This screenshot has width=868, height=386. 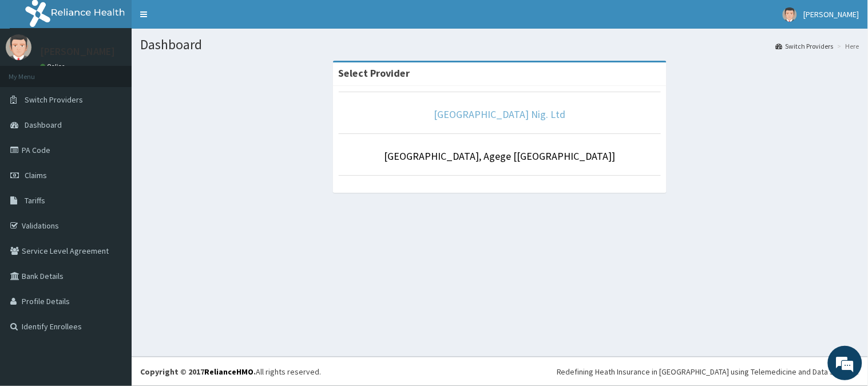 I want to click on span: Dashboard, so click(x=43, y=125).